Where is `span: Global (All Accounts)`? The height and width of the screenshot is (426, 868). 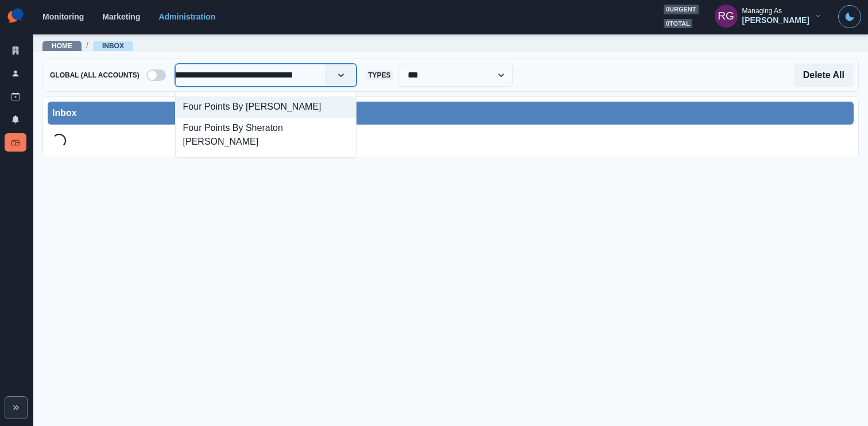 span: Global (All Accounts) is located at coordinates (95, 75).